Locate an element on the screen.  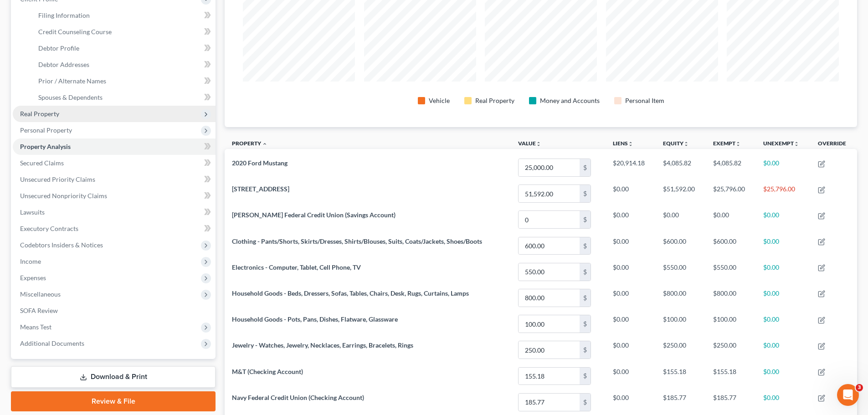
div: Real Property is located at coordinates (495, 101).